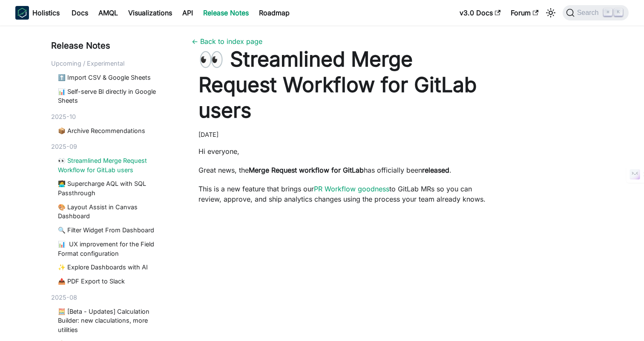 The image size is (644, 341). What do you see at coordinates (436, 170) in the screenshot?
I see `strong: released` at bounding box center [436, 170].